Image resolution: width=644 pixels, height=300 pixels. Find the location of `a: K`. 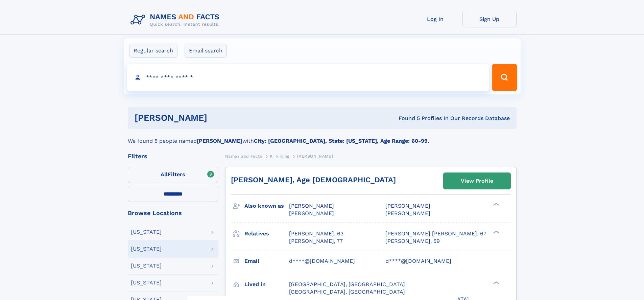

a: K is located at coordinates (271, 156).